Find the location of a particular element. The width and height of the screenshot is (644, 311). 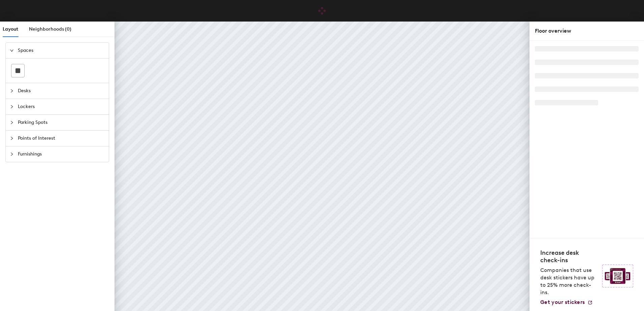

a: Get your stickers is located at coordinates (566, 302).